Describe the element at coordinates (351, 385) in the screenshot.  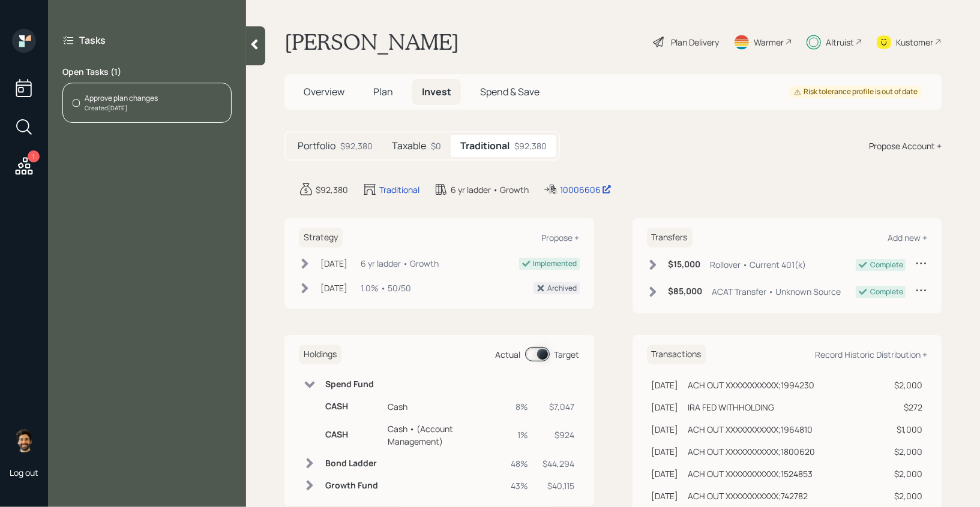
I see `h6: Spend Fund` at that location.